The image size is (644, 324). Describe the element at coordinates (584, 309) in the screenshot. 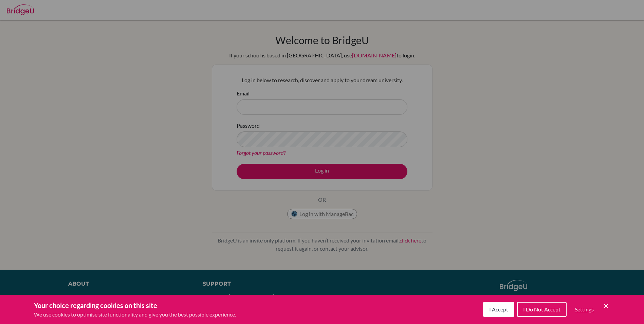

I see `span: Settings` at that location.